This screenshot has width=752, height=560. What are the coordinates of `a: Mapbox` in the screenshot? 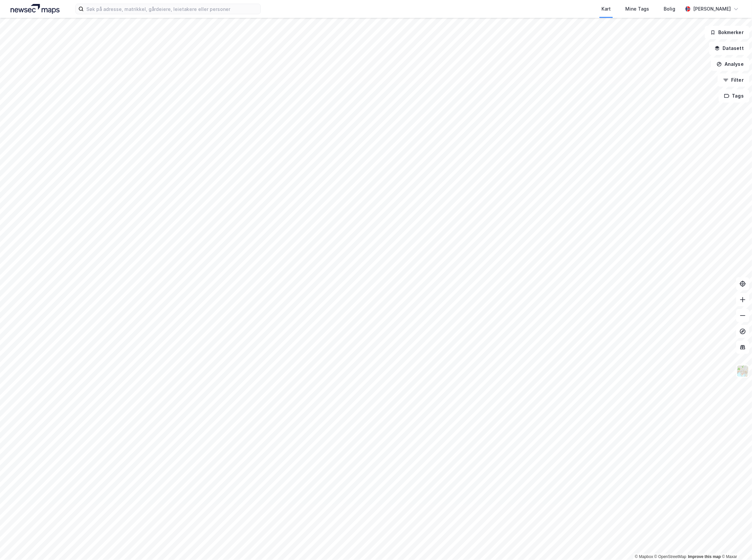 It's located at (644, 556).